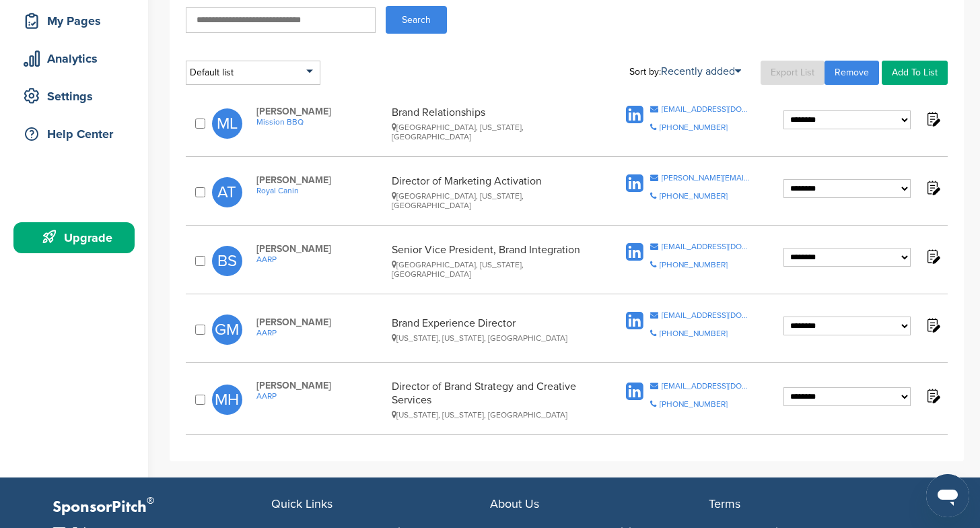 Image resolution: width=980 pixels, height=528 pixels. I want to click on button: Search, so click(416, 20).